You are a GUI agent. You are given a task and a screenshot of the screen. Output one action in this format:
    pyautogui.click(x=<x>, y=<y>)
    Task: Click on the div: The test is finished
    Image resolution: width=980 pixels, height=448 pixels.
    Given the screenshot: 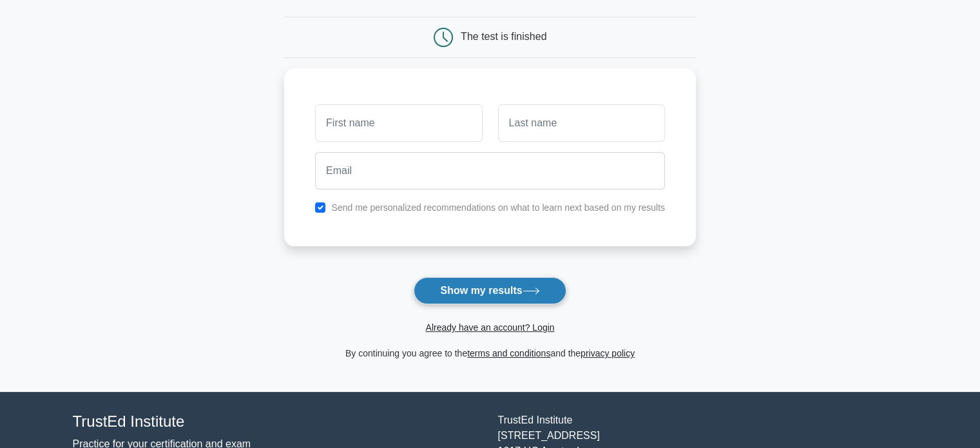 What is the action you would take?
    pyautogui.click(x=503, y=36)
    